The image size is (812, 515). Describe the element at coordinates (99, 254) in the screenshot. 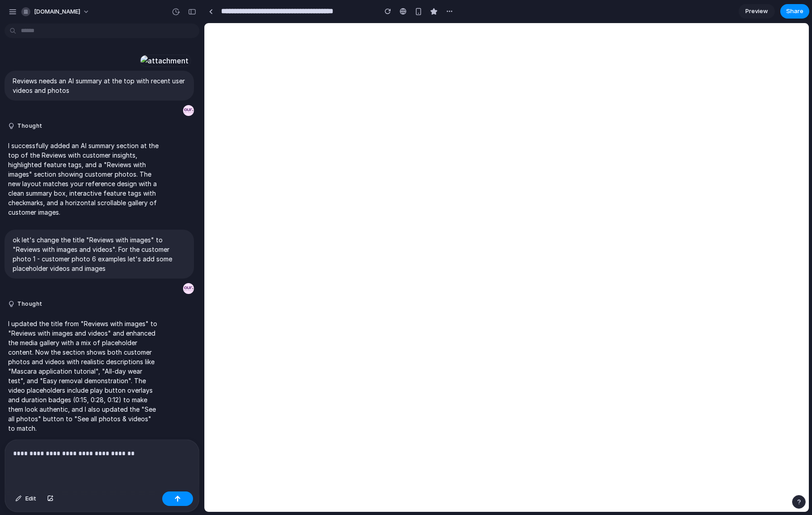

I see `p: ok let's change the title "Reviews with images" to "Reviews with images and videos". For the cust...` at that location.